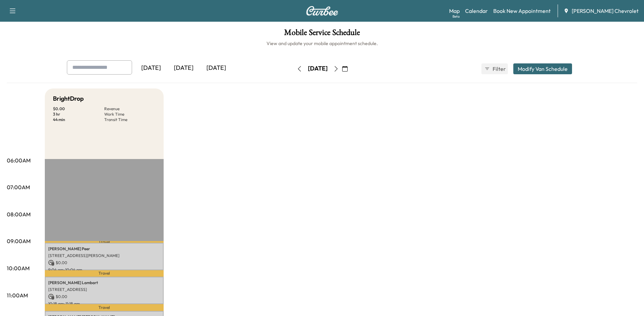  Describe the element at coordinates (322, 34) in the screenshot. I see `h1: Mobile Service Schedule` at that location.